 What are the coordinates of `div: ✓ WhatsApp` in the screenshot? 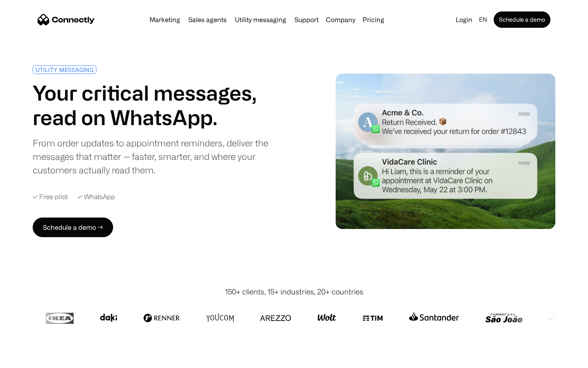 It's located at (97, 197).